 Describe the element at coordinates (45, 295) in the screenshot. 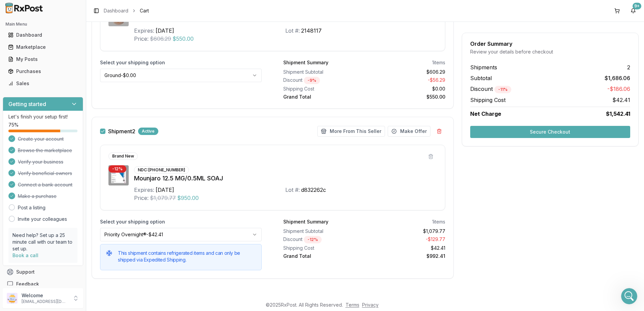

I see `p: Welcome` at that location.